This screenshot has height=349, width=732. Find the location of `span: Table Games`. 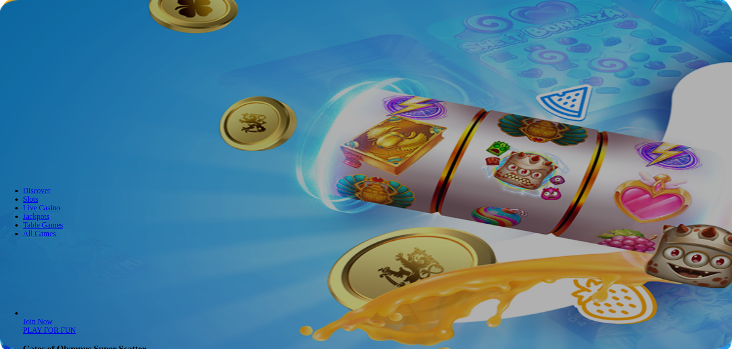

span: Table Games is located at coordinates (43, 225).